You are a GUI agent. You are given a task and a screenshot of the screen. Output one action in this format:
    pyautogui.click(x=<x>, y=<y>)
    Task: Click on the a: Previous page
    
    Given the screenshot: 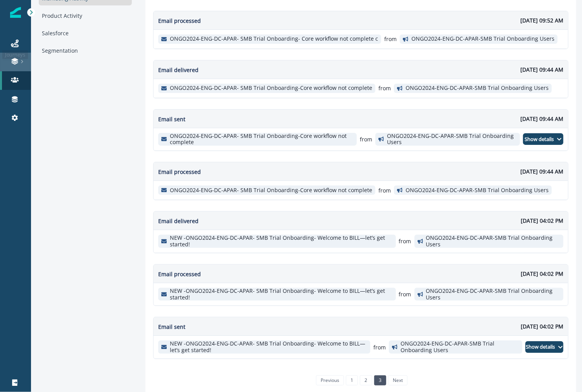 What is the action you would take?
    pyautogui.click(x=330, y=381)
    